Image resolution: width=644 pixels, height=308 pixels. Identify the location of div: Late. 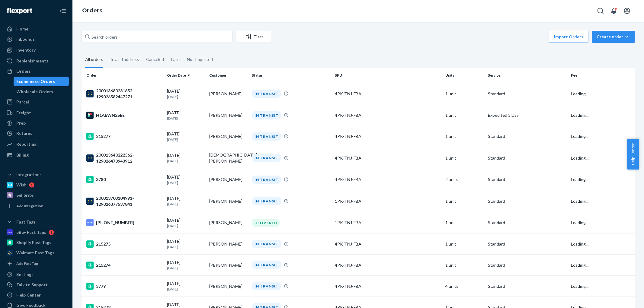
(176, 59).